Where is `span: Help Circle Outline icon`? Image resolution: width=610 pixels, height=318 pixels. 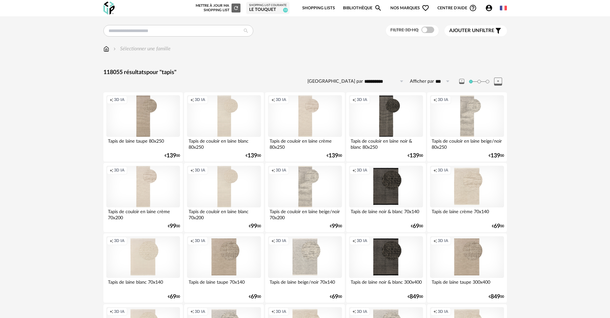
span: Help Circle Outline icon is located at coordinates (473, 8).